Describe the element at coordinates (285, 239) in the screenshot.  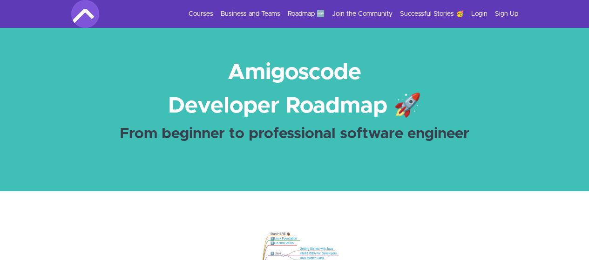
I see `a: Linux Foundation` at that location.